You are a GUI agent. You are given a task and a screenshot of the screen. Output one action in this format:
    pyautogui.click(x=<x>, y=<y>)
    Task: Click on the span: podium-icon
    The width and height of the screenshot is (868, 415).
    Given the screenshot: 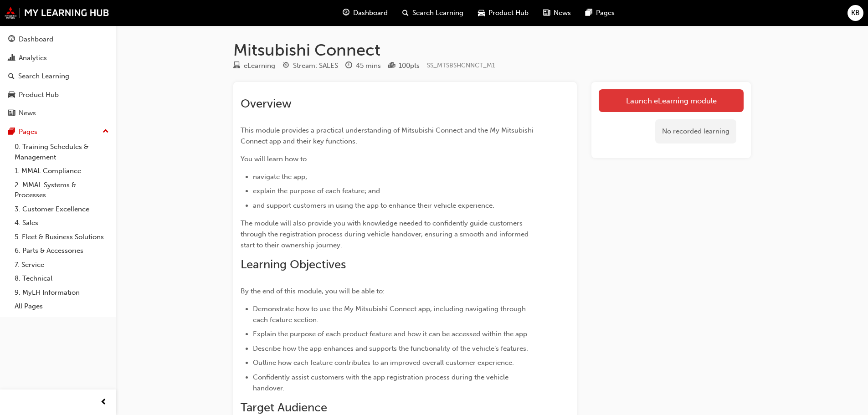 What is the action you would take?
    pyautogui.click(x=391, y=66)
    